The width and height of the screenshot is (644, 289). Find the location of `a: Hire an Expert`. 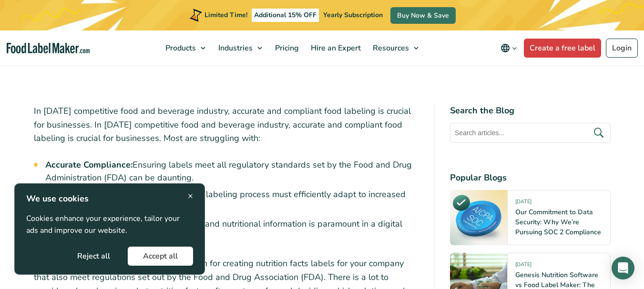

a: Hire an Expert is located at coordinates (335, 48).